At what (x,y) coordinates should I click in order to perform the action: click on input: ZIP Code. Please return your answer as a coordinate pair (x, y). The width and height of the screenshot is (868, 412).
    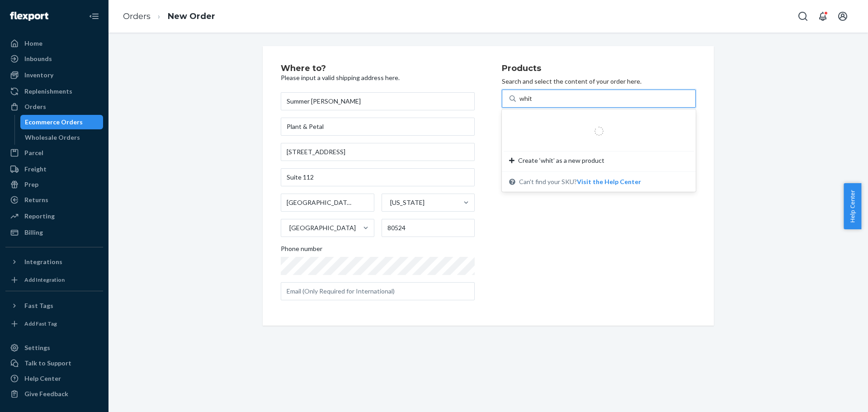
    Looking at the image, I should click on (428, 228).